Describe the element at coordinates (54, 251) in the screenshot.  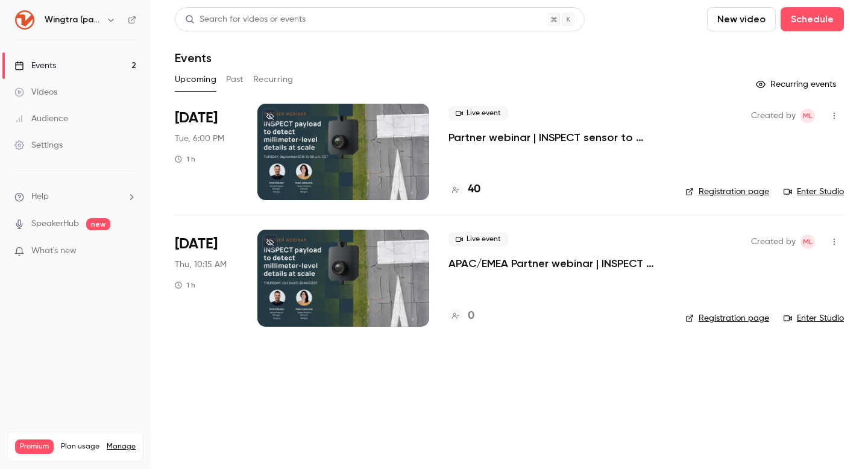
I see `span: What's new` at that location.